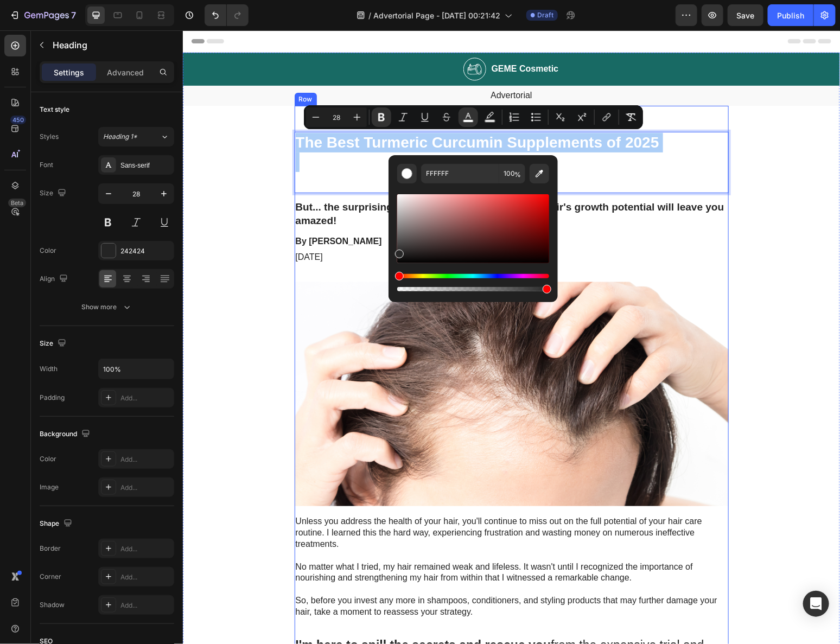 The image size is (840, 644). What do you see at coordinates (329, 132) in the screenshot?
I see `h1: Rich Text Editor. Editing area: main` at bounding box center [329, 132].